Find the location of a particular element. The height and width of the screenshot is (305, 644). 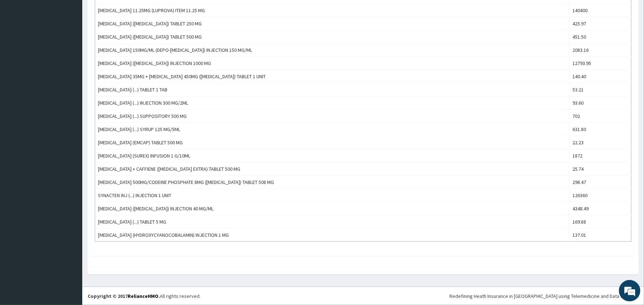

td: 702 is located at coordinates (600, 116).